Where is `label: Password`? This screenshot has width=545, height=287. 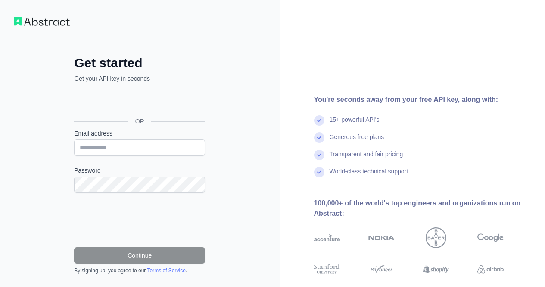 label: Password is located at coordinates (140, 170).